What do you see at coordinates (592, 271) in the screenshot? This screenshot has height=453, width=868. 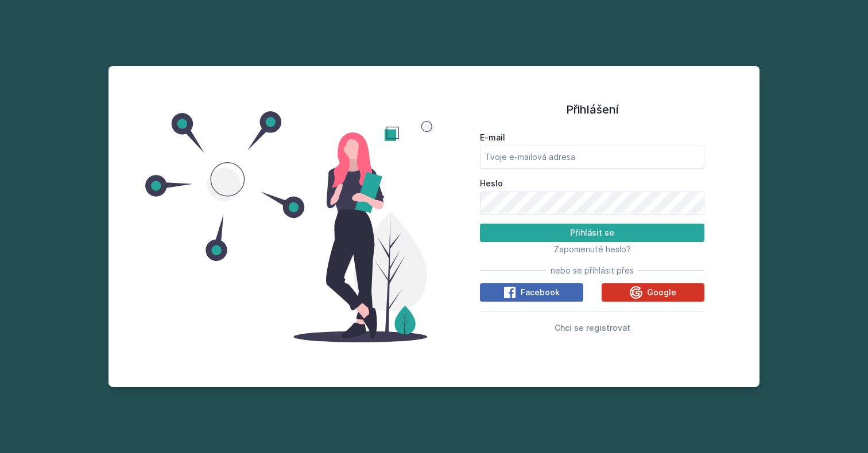 I see `span: nebo se přihlásit přes` at bounding box center [592, 271].